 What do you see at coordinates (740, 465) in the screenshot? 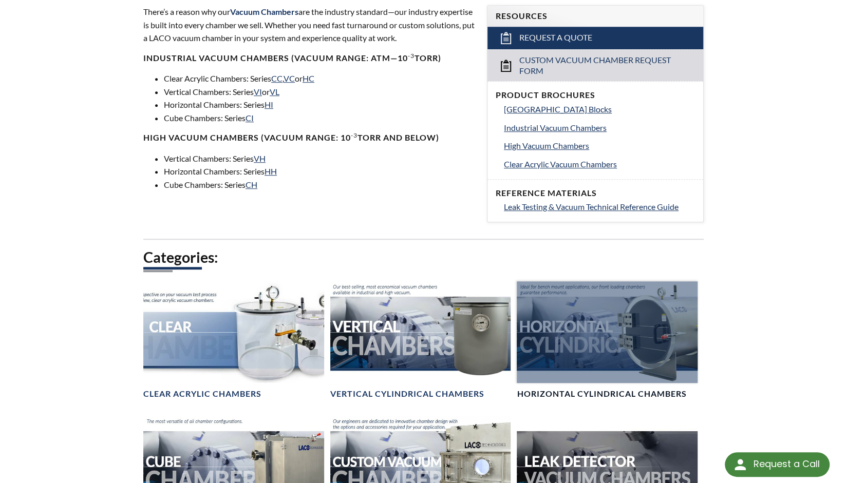
I see `img: round button` at bounding box center [740, 465].